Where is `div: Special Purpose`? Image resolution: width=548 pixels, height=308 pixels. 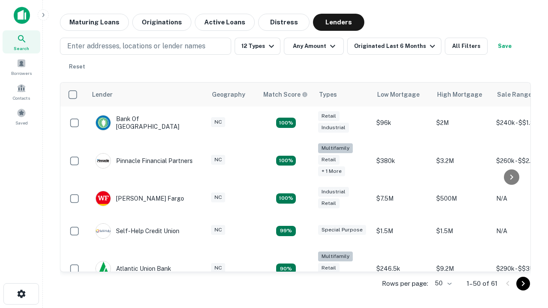 div: Special Purpose is located at coordinates (342, 230).